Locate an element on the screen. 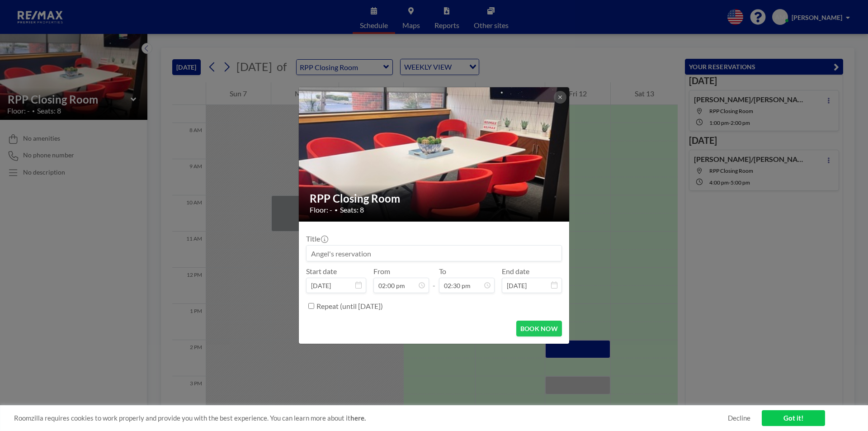 Image resolution: width=868 pixels, height=431 pixels. a: Got it! is located at coordinates (793, 418).